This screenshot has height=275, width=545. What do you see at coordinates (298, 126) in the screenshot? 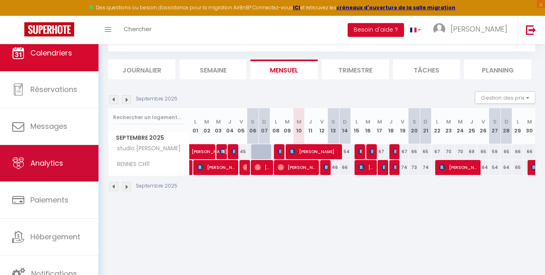
I see `th: 10` at bounding box center [298, 126].